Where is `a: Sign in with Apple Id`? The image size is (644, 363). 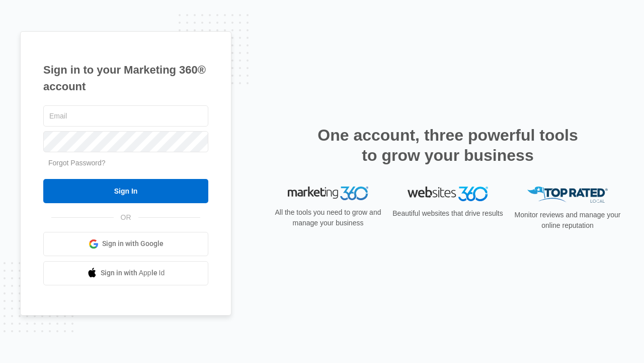
a: Sign in with Apple Id is located at coordinates (126, 273).